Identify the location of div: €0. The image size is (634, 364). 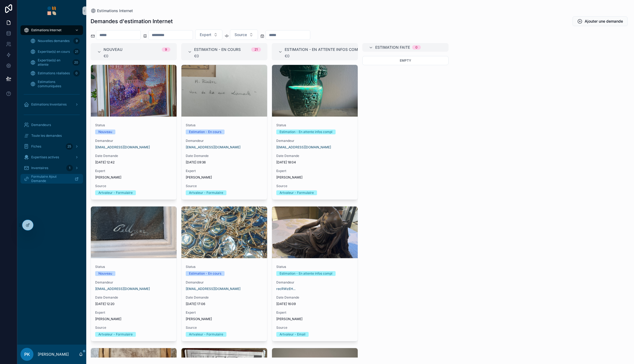
(137, 56).